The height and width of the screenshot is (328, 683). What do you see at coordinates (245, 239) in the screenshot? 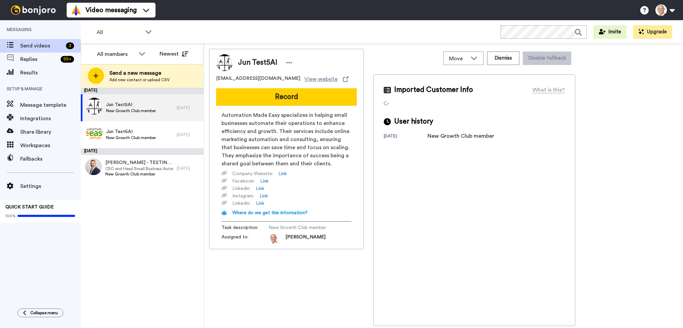
I see `span: Assigned to:` at bounding box center [245, 239].